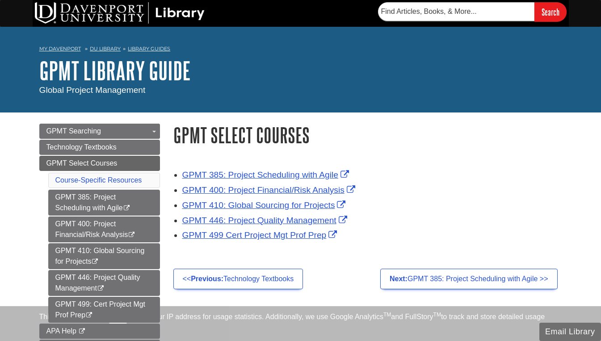  Describe the element at coordinates (99, 180) in the screenshot. I see `a: Course-Specific Resources` at that location.